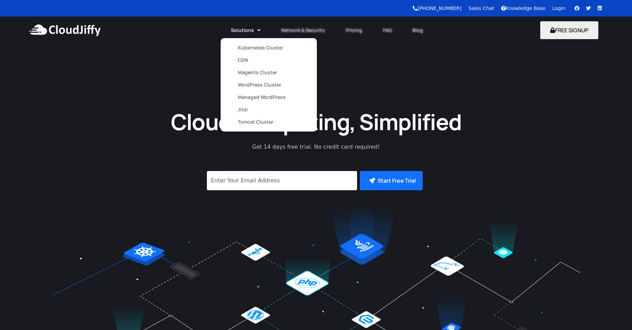 Image resolution: width=632 pixels, height=330 pixels. What do you see at coordinates (418, 30) in the screenshot?
I see `a: Blog` at bounding box center [418, 30].